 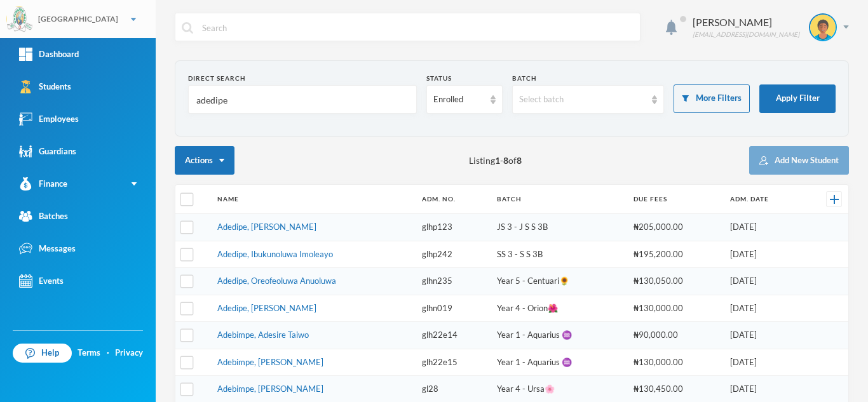 What do you see at coordinates (799, 160) in the screenshot?
I see `button: Add New Student` at bounding box center [799, 160].